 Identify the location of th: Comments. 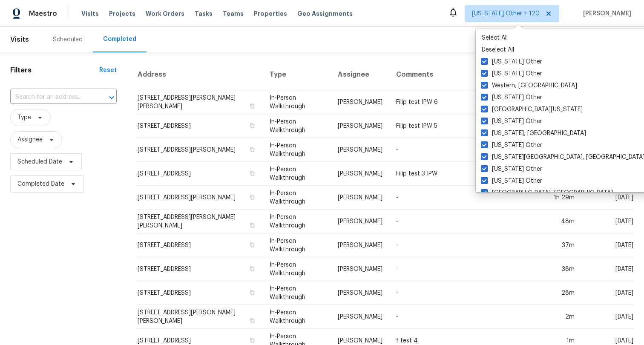
(464, 75).